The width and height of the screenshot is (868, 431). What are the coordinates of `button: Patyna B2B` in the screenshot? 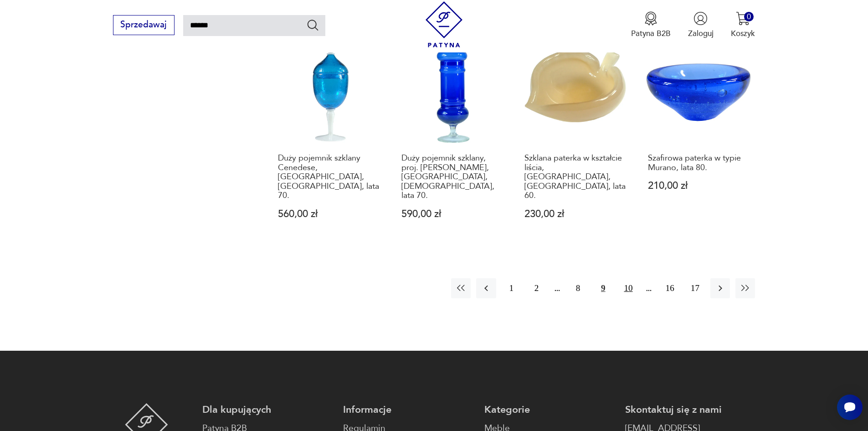 It's located at (651, 25).